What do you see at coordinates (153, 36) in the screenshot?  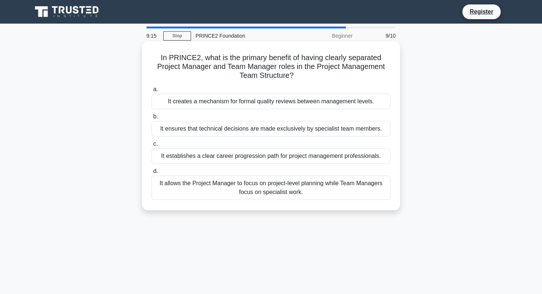 I see `div: 9:15` at bounding box center [153, 36].